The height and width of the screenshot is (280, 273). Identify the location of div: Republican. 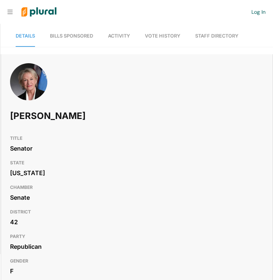
(137, 247).